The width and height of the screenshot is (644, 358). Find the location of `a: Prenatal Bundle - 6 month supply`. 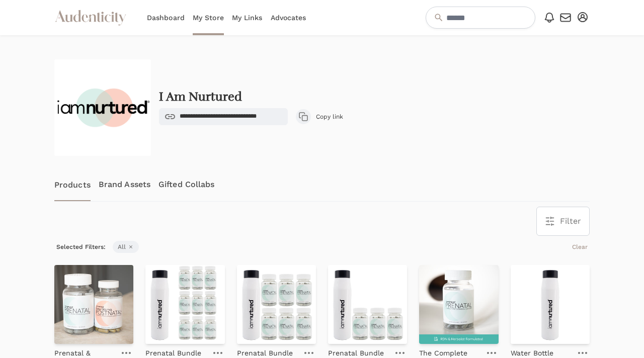

a: Prenatal Bundle - 6 month supply is located at coordinates (276, 304).